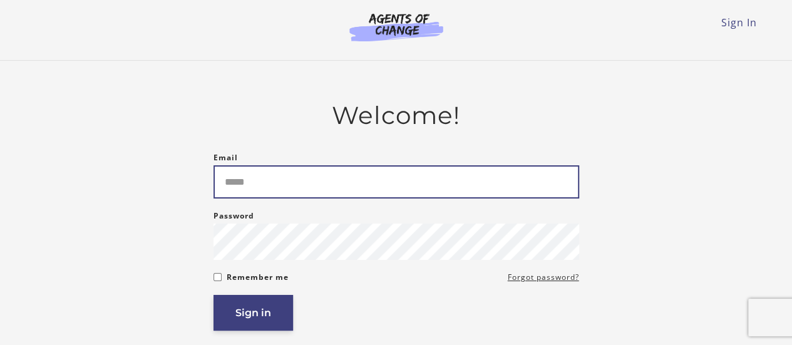 The height and width of the screenshot is (345, 792). I want to click on label: Remember me, so click(257, 277).